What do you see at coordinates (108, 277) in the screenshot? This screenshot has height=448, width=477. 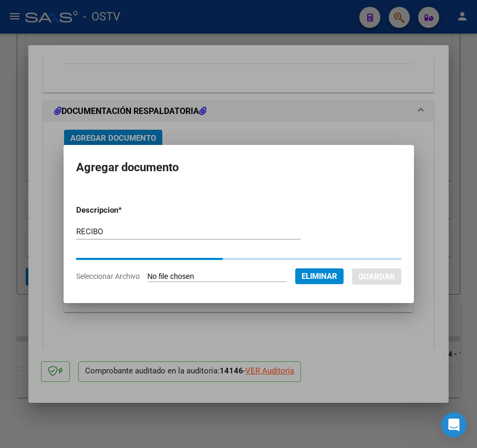 I see `span: Seleccionar Archivo` at bounding box center [108, 277].